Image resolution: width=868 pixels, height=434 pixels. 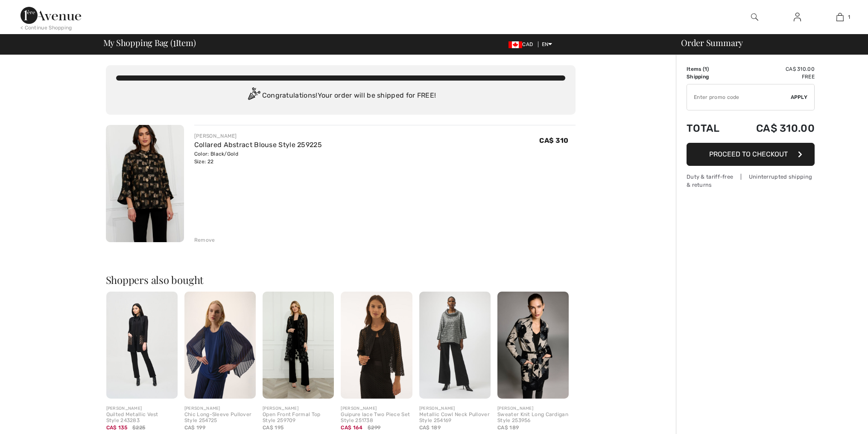 What do you see at coordinates (839, 17) in the screenshot?
I see `img: My Bag` at bounding box center [839, 17].